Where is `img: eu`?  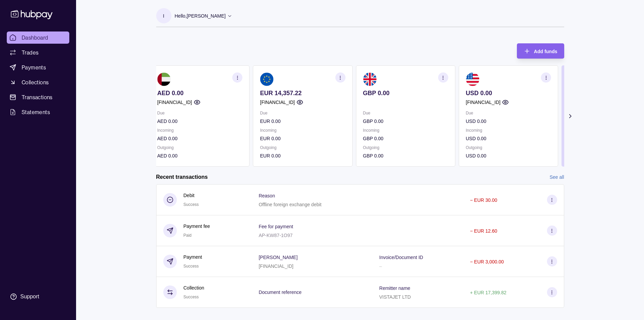 img: eu is located at coordinates (266, 79).